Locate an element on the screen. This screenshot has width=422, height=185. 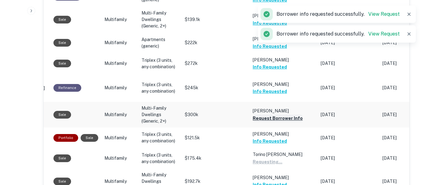
div: This loan purpose was for refinancing is located at coordinates (67, 88).